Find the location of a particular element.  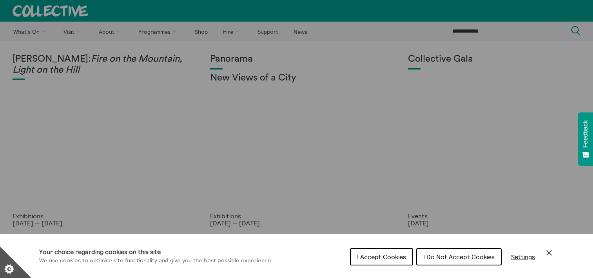

p: We use cookies to optimise site functionality and give you the best possible experience. is located at coordinates (156, 260).